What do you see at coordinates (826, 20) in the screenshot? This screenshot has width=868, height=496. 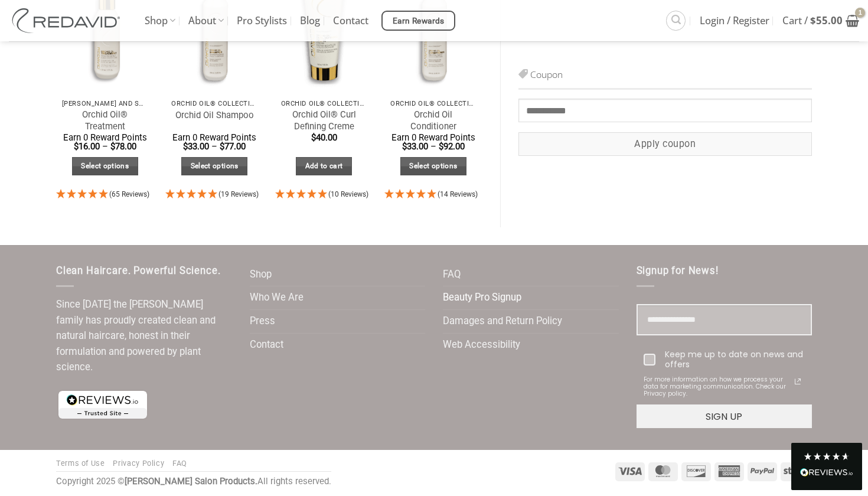 I see `bdi: 55.00` at bounding box center [826, 20].